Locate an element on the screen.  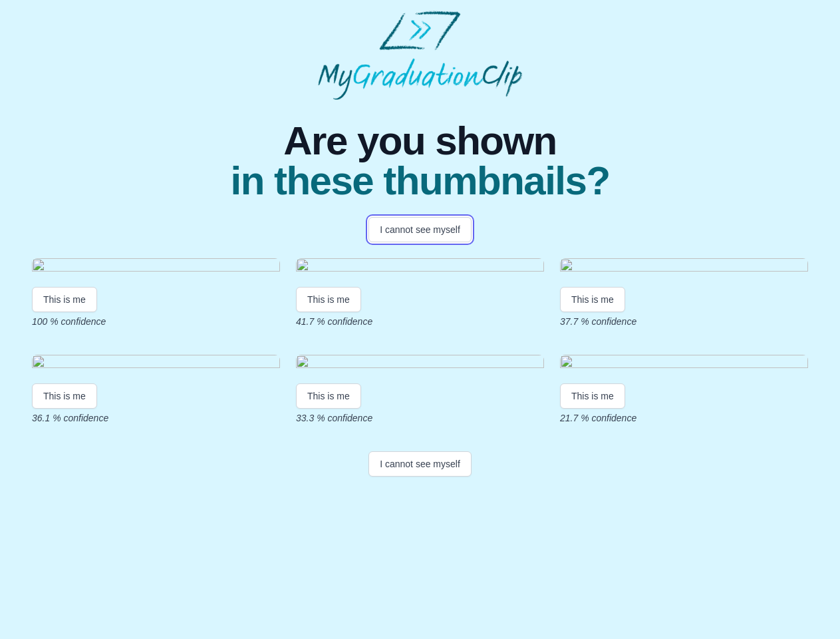
img: 205e361ed01df578a73f1feb049ee21433fffe77.gif is located at coordinates (684, 267).